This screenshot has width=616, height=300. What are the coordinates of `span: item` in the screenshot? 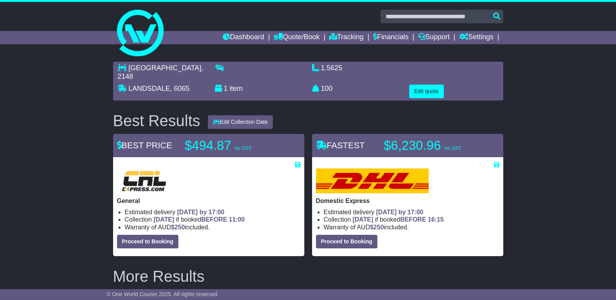 It's located at (236, 89).